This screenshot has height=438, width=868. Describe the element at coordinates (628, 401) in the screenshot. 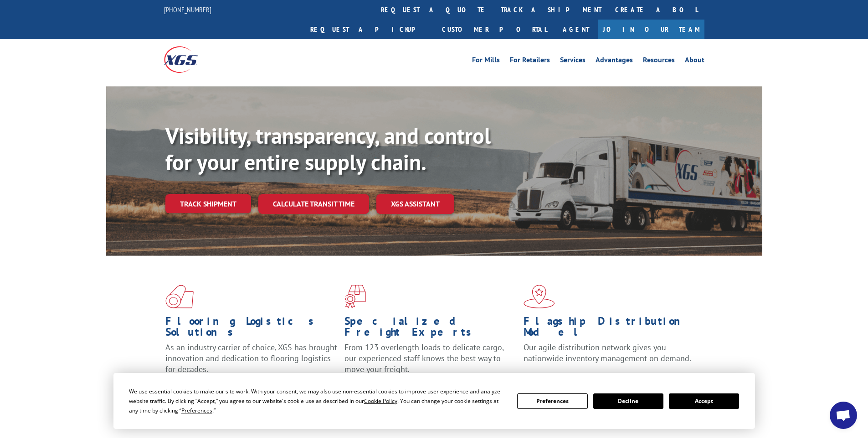

I see `button: Decline` at that location.